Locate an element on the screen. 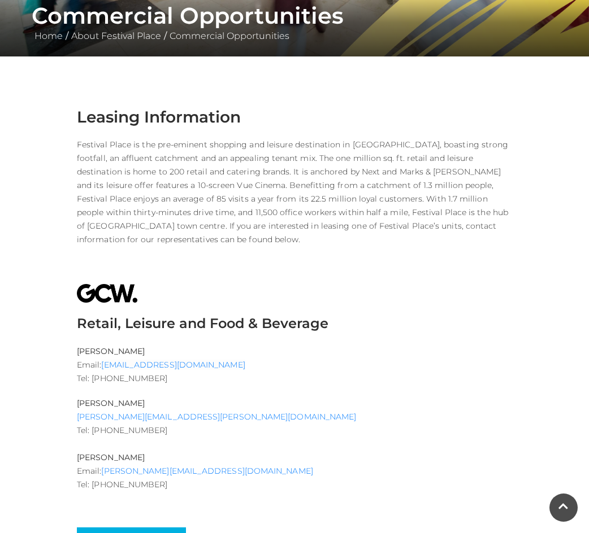 The width and height of the screenshot is (589, 533). a: Home is located at coordinates (49, 36).